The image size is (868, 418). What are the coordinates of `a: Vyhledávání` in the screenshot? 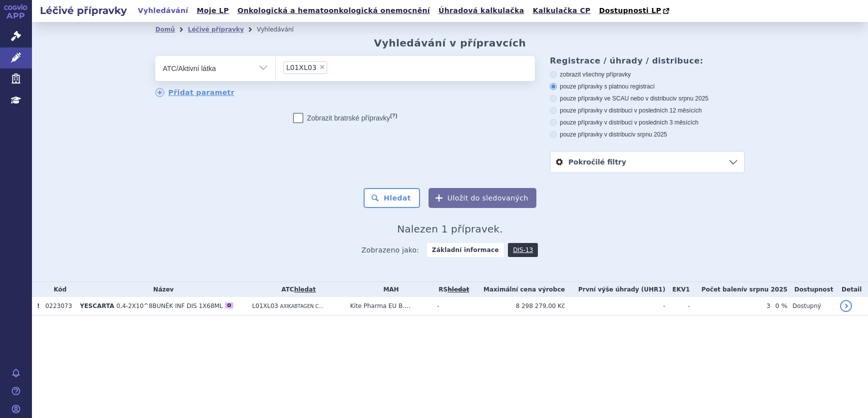 It's located at (163, 11).